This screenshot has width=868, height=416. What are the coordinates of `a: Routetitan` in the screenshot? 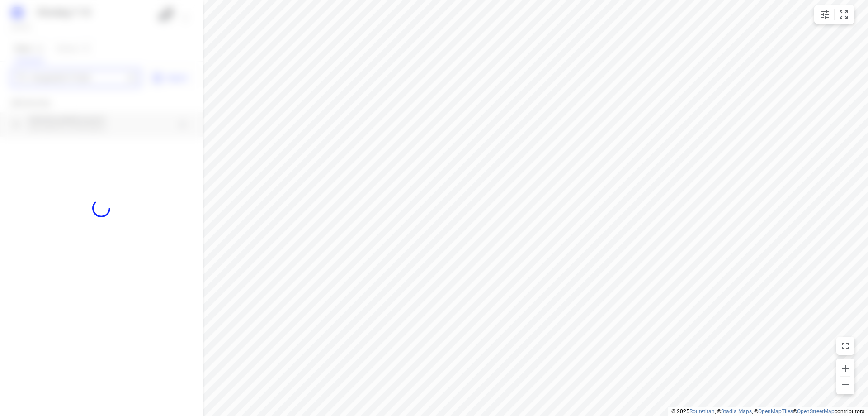 It's located at (703, 411).